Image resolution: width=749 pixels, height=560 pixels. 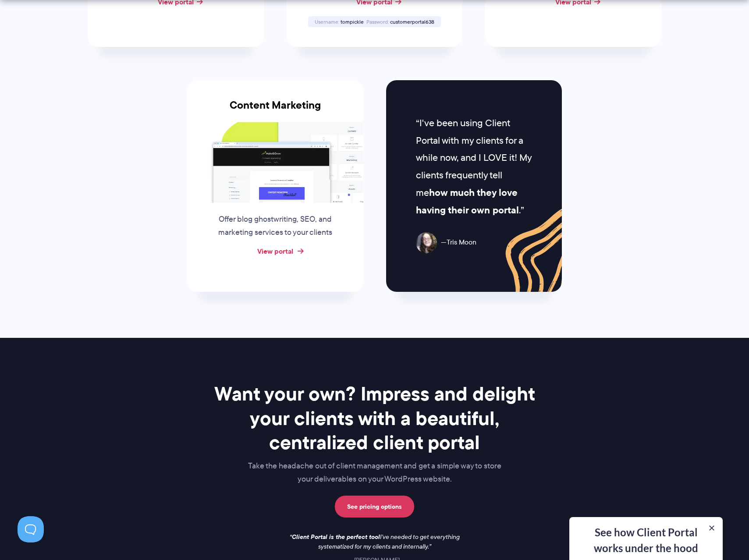 What do you see at coordinates (352, 22) in the screenshot?
I see `span: tompickle` at bounding box center [352, 22].